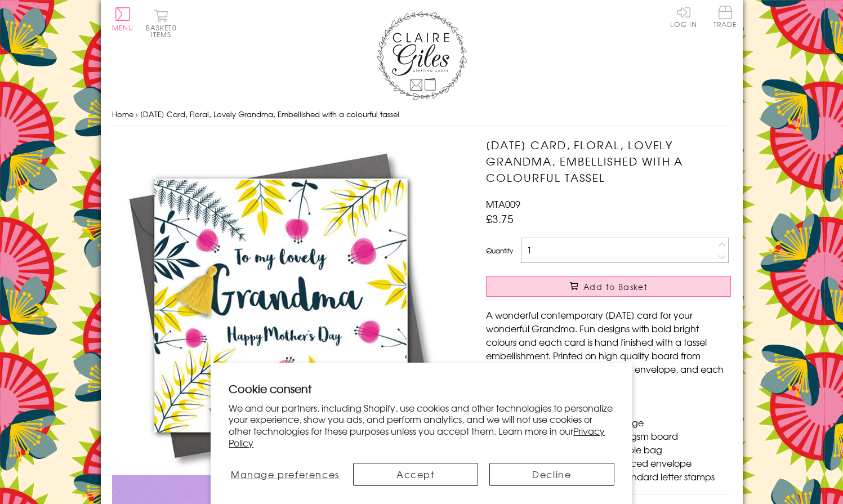 The width and height of the screenshot is (843, 504). I want to click on span: Trade, so click(726, 16).